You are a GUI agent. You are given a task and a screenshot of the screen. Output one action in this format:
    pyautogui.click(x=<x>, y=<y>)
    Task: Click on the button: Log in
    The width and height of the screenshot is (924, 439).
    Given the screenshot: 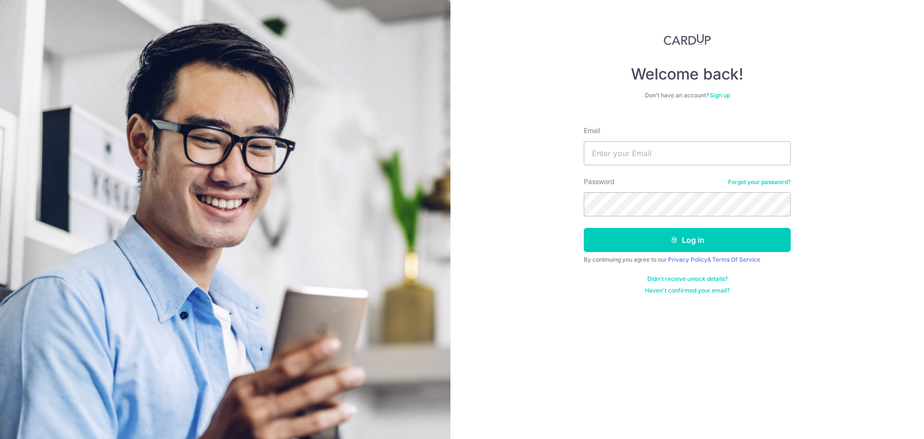 What is the action you would take?
    pyautogui.click(x=688, y=240)
    